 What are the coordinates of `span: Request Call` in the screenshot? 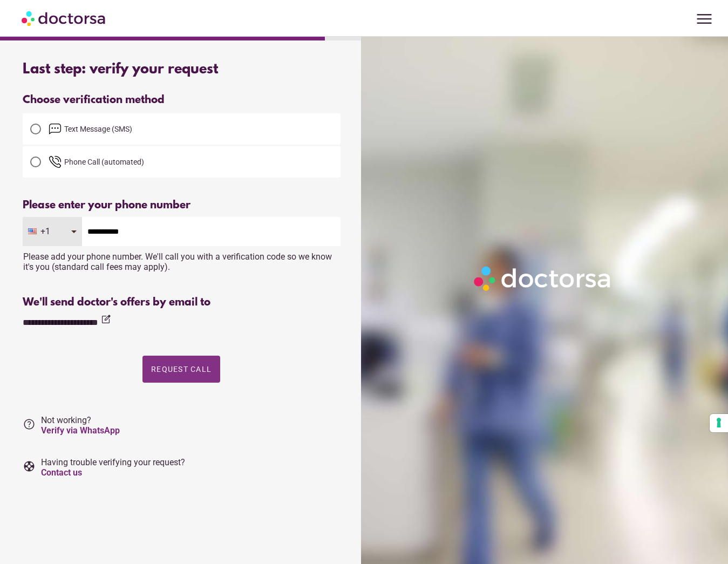 It's located at (182, 369).